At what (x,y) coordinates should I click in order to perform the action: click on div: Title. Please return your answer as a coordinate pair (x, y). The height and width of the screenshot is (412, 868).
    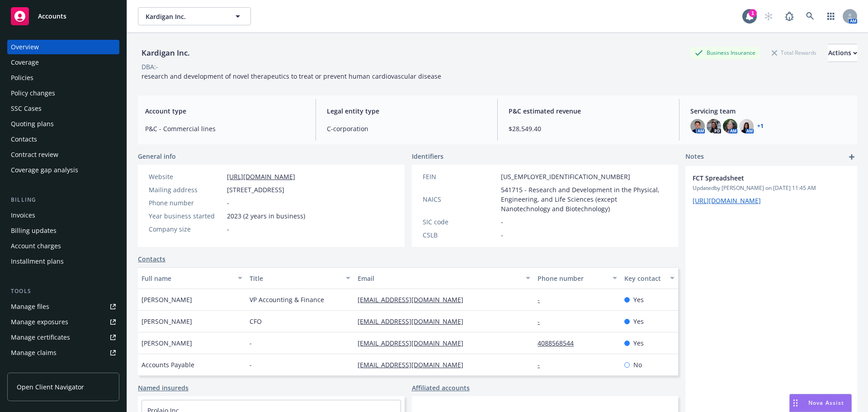
    Looking at the image, I should click on (294, 278).